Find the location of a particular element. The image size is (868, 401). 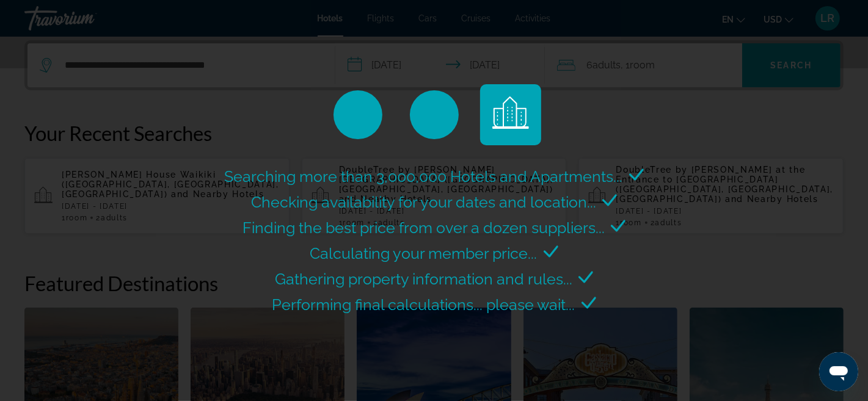

span: Gathering property information and rules... is located at coordinates (423, 279).